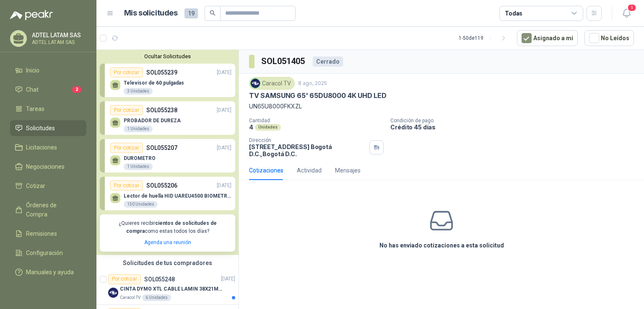  I want to click on p: 8 ago, 2025, so click(312, 83).